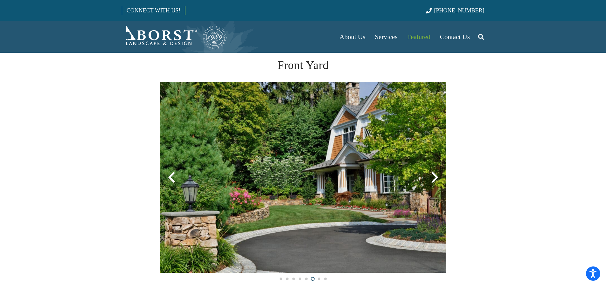 The height and width of the screenshot is (303, 606). I want to click on a: Search, so click(481, 37).